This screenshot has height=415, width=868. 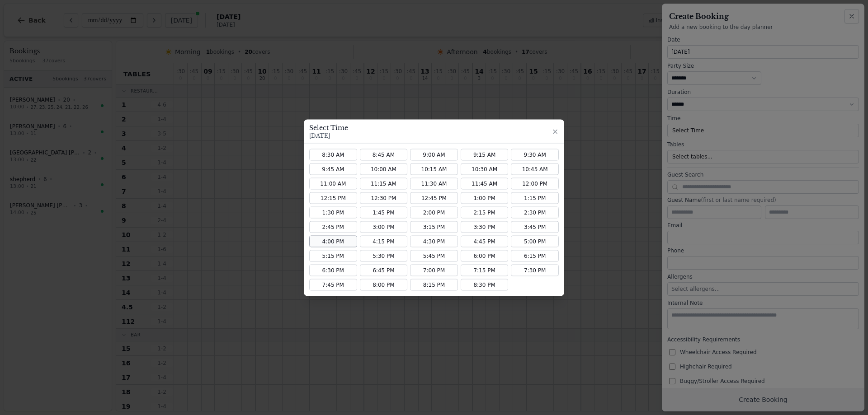 What do you see at coordinates (434, 285) in the screenshot?
I see `button: 8:15 PM` at bounding box center [434, 285].